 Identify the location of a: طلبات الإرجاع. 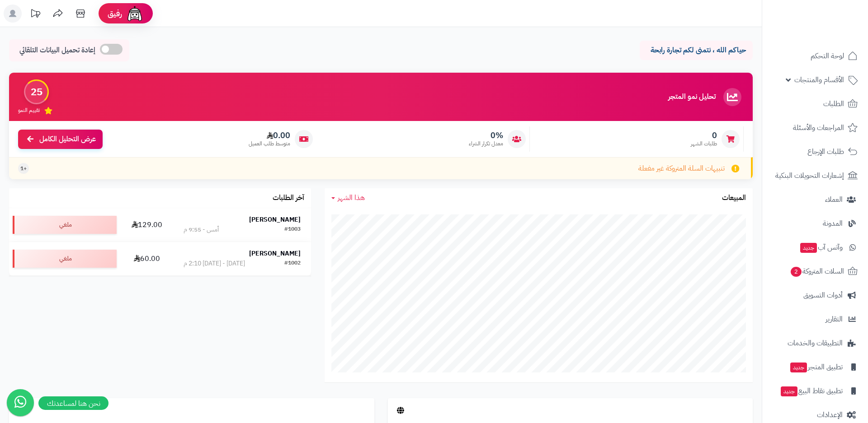
(815, 152).